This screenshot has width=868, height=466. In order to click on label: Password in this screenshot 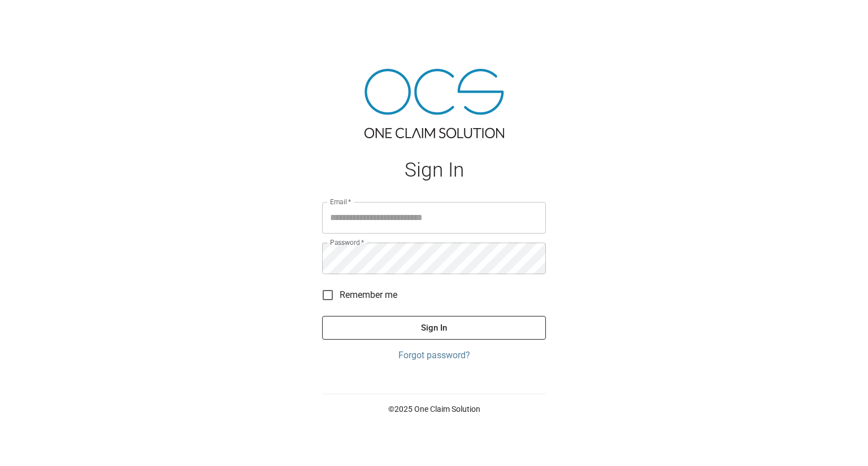, I will do `click(347, 242)`.